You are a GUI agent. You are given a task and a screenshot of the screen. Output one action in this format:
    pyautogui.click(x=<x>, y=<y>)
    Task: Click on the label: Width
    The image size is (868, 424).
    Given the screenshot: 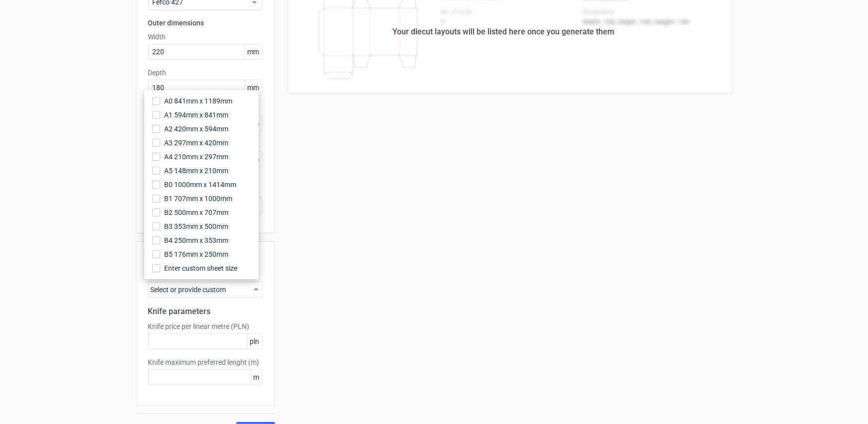 What is the action you would take?
    pyautogui.click(x=206, y=37)
    